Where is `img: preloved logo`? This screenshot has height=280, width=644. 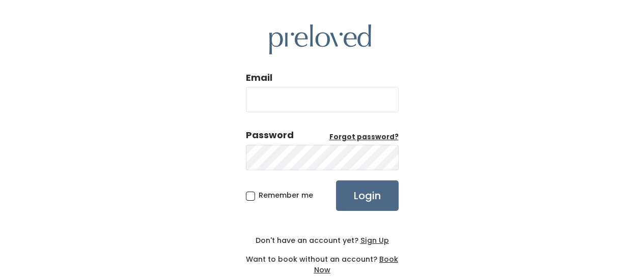 img: preloved logo is located at coordinates (320, 39).